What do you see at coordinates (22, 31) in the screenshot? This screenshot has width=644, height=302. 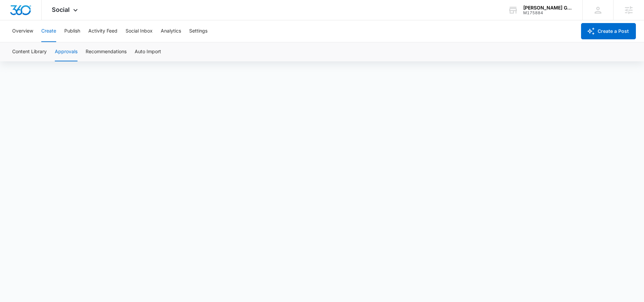 I see `button: Overview` at bounding box center [22, 31].